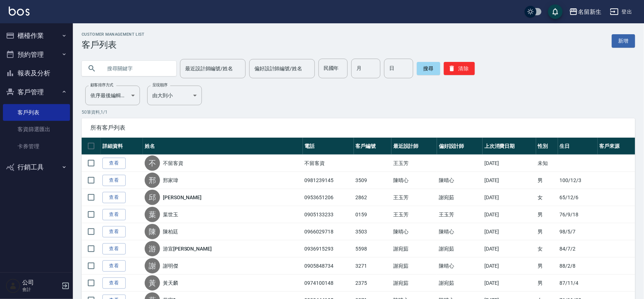 Image resolution: width=644 pixels, height=299 pixels. What do you see at coordinates (41, 289) in the screenshot?
I see `p: 會計` at bounding box center [41, 289].